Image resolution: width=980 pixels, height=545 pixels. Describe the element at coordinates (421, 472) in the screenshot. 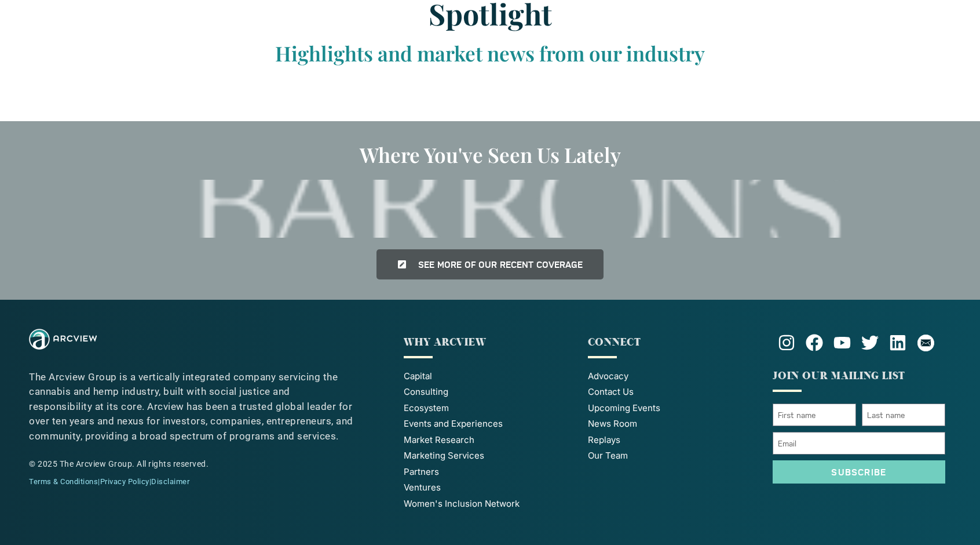

I see `span: Partners` at that location.